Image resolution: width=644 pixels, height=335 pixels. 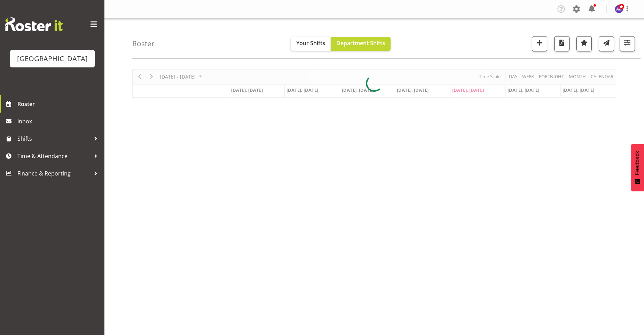 What do you see at coordinates (361, 44) in the screenshot?
I see `button: Department Shifts` at bounding box center [361, 44].